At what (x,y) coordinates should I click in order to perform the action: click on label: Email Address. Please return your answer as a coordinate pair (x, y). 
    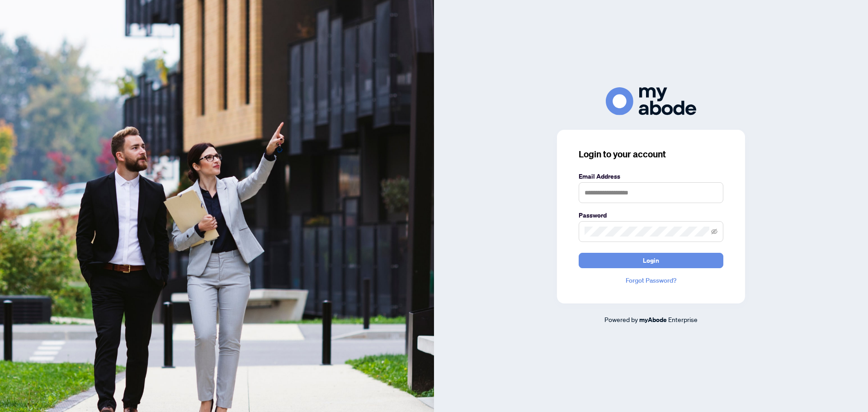
    Looking at the image, I should click on (651, 176).